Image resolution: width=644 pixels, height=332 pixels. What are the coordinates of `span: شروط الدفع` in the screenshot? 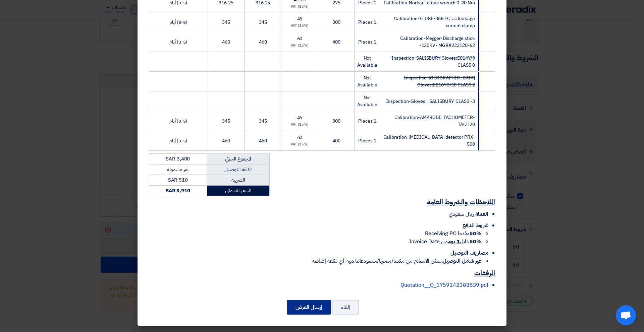 It's located at (475, 226).